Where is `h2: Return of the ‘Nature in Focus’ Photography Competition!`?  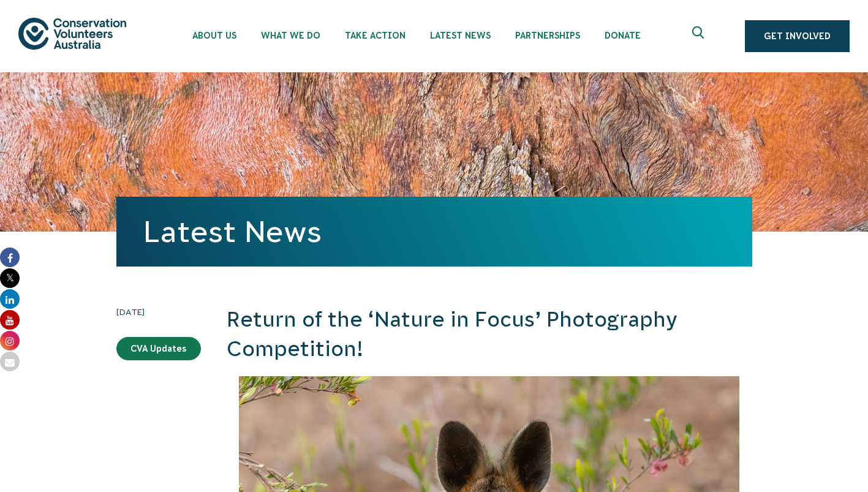 h2: Return of the ‘Nature in Focus’ Photography Competition! is located at coordinates (489, 334).